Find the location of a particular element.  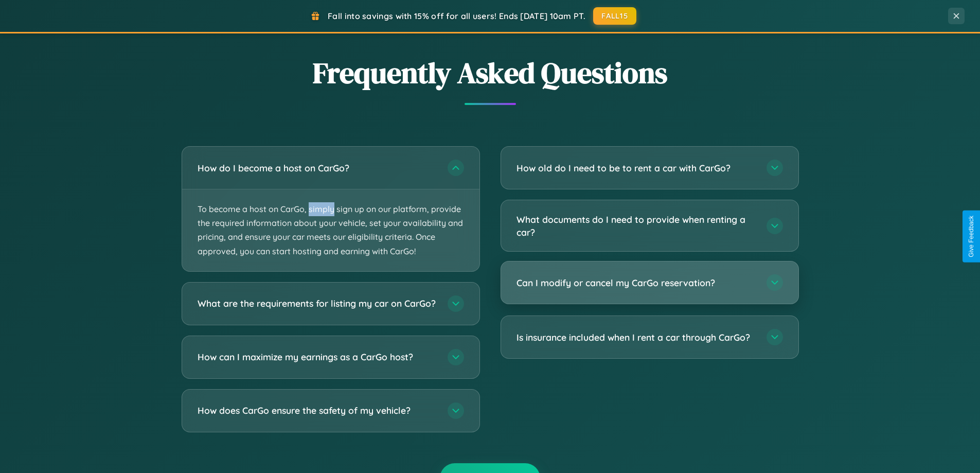

h3: What are the requirements for listing my car on CarGo? is located at coordinates (318, 303).